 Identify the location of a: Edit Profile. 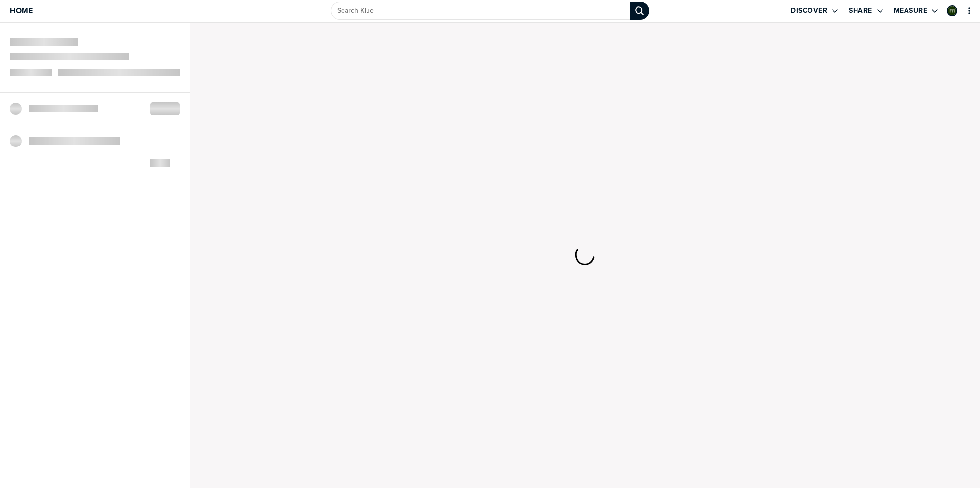
(952, 11).